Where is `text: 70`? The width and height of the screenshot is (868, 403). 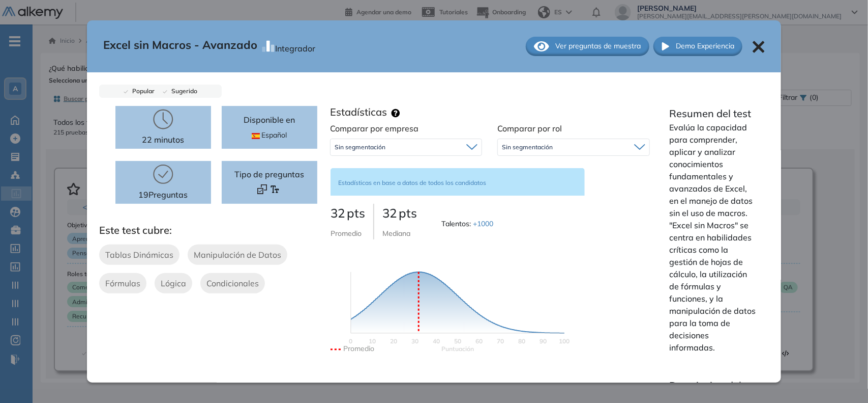 text: 70 is located at coordinates (500, 340).